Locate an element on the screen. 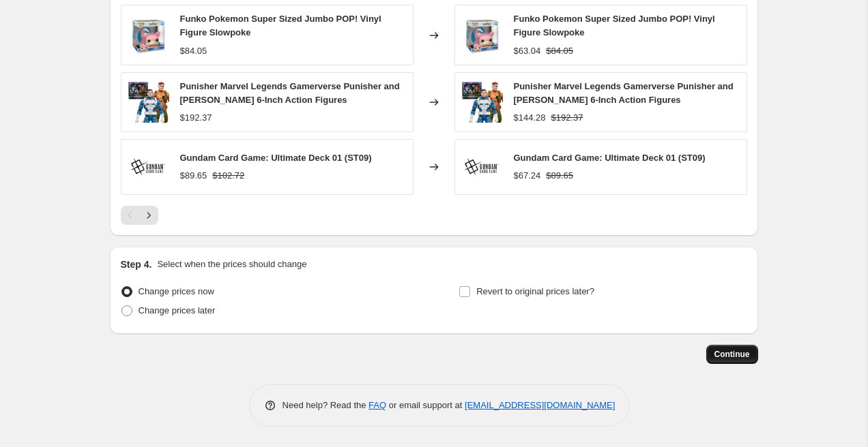  span: Continue is located at coordinates (732, 355).